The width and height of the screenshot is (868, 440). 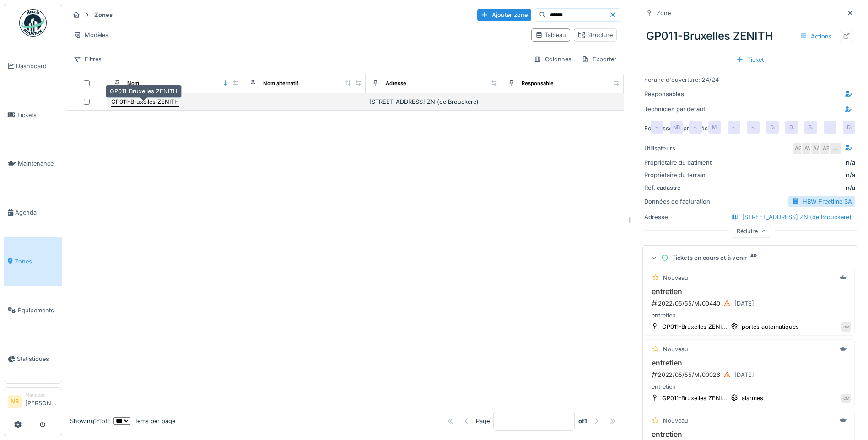 What do you see at coordinates (596, 35) in the screenshot?
I see `div: Structure` at bounding box center [596, 35].